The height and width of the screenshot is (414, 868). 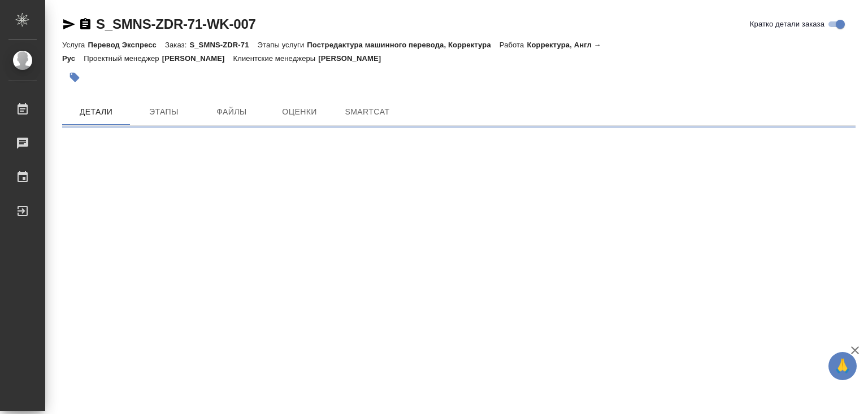 What do you see at coordinates (367, 112) in the screenshot?
I see `span: SmartCat` at bounding box center [367, 112].